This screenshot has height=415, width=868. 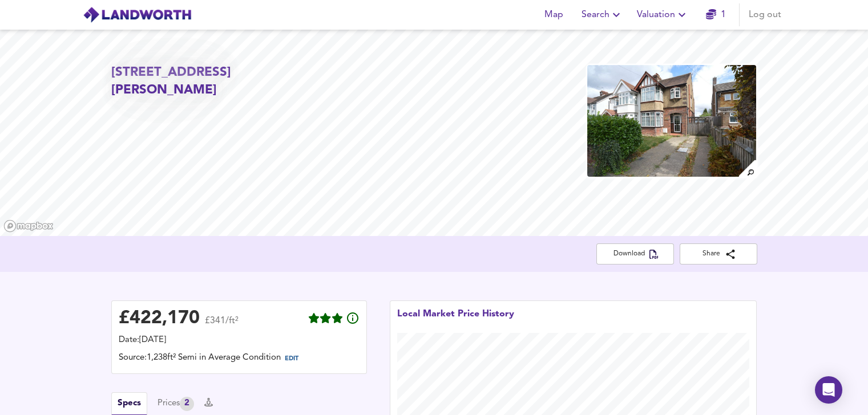 I want to click on button: Search, so click(x=602, y=14).